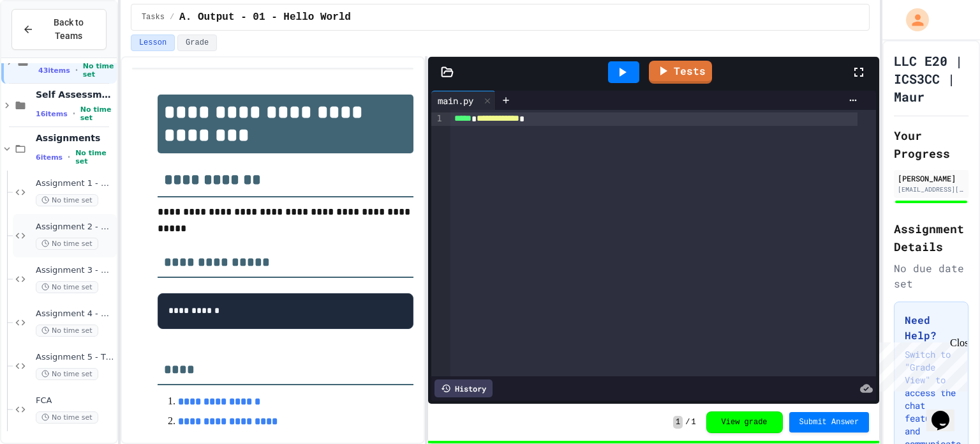 The width and height of the screenshot is (980, 444). Describe the element at coordinates (829, 422) in the screenshot. I see `button: Submit Answer` at that location.